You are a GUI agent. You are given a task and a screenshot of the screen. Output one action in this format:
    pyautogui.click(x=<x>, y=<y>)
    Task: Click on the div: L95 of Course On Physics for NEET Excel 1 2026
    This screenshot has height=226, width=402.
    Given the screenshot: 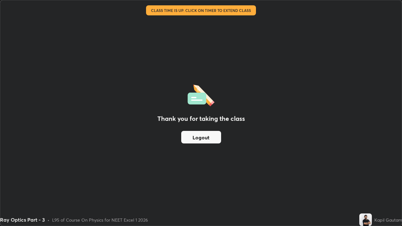 What is the action you would take?
    pyautogui.click(x=100, y=220)
    